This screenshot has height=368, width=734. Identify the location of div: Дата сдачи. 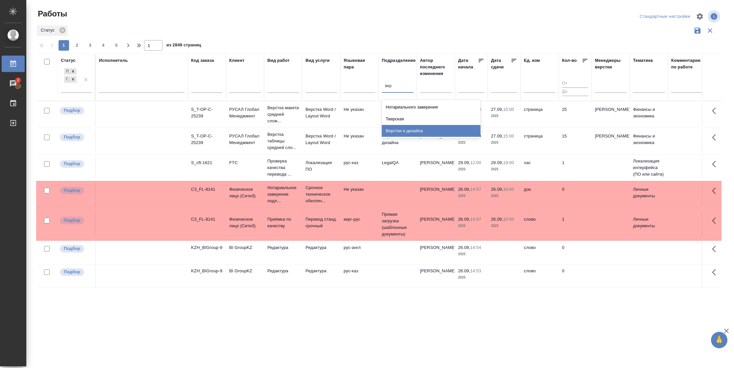
(501, 64).